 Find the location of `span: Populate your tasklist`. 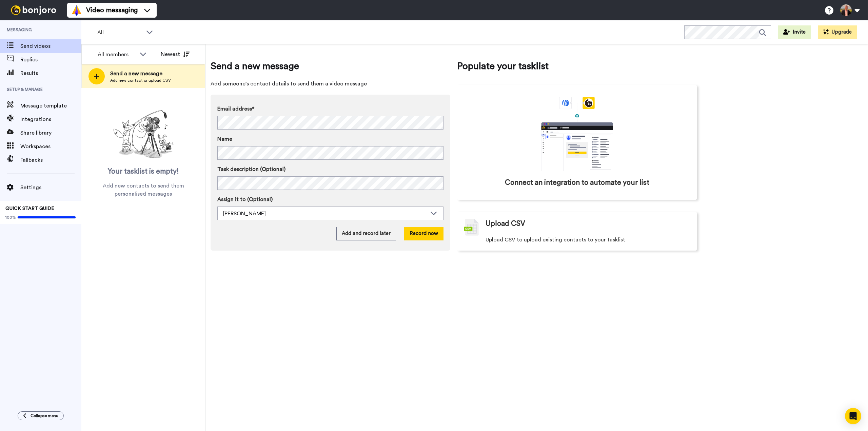

span: Populate your tasklist is located at coordinates (577, 66).